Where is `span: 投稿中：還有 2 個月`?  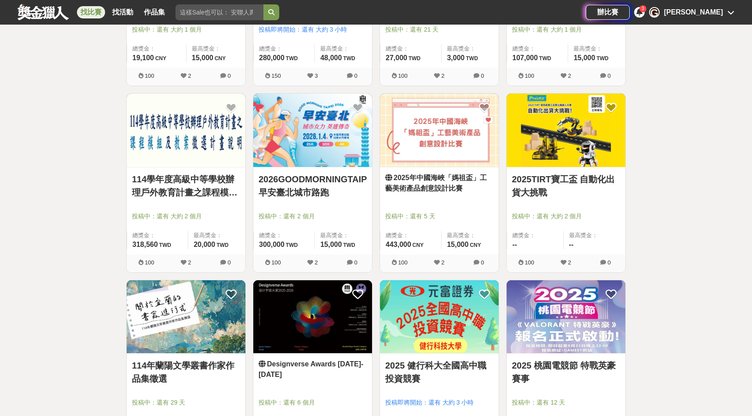 span: 投稿中：還有 2 個月 is located at coordinates (313, 216).